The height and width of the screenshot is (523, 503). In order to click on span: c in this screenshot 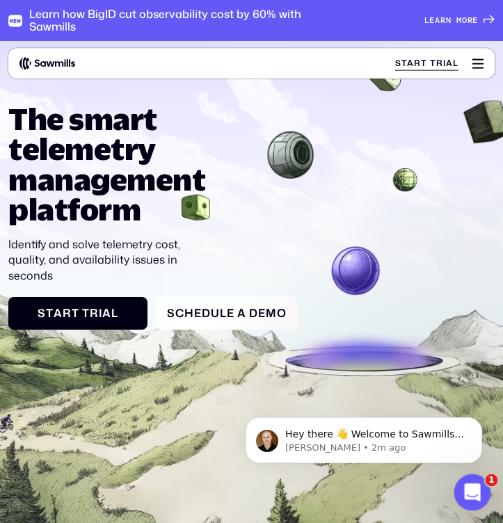, I will do `click(179, 313)`.